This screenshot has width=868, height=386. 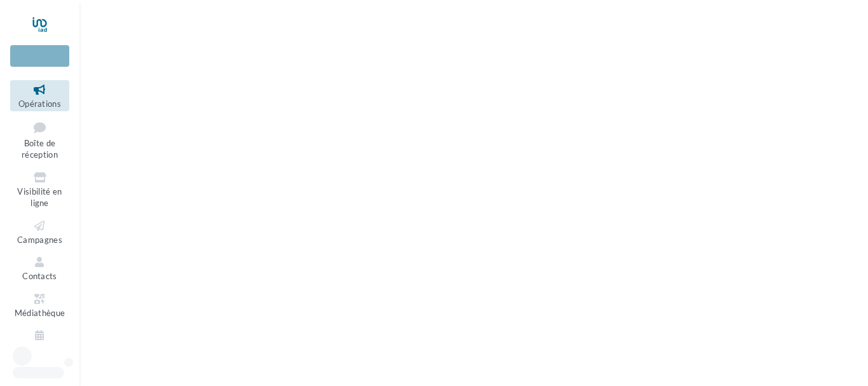 I want to click on a: Boîte de réception, so click(x=39, y=139).